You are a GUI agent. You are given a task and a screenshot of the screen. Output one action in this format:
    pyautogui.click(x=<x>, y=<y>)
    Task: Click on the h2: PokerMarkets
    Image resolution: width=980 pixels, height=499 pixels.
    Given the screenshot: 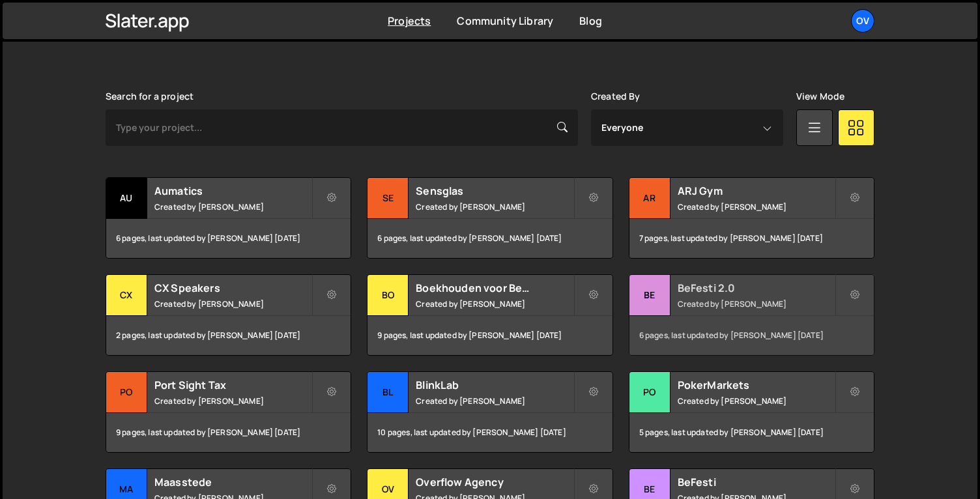 What is the action you would take?
    pyautogui.click(x=755, y=384)
    